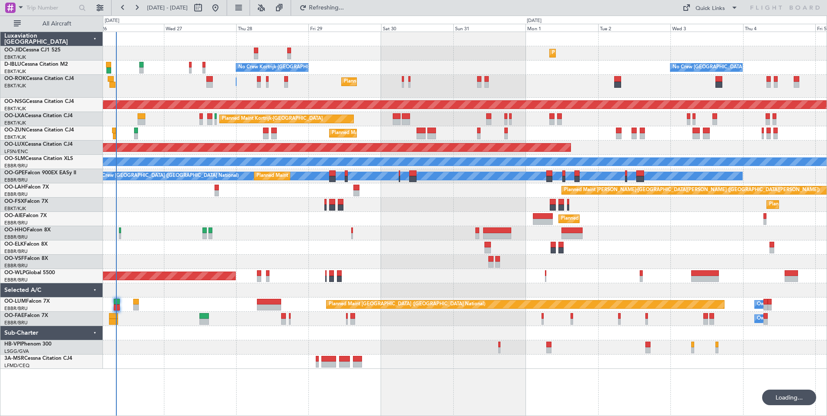 This screenshot has width=827, height=416. Describe the element at coordinates (15, 301) in the screenshot. I see `span: OO-LUM` at that location.